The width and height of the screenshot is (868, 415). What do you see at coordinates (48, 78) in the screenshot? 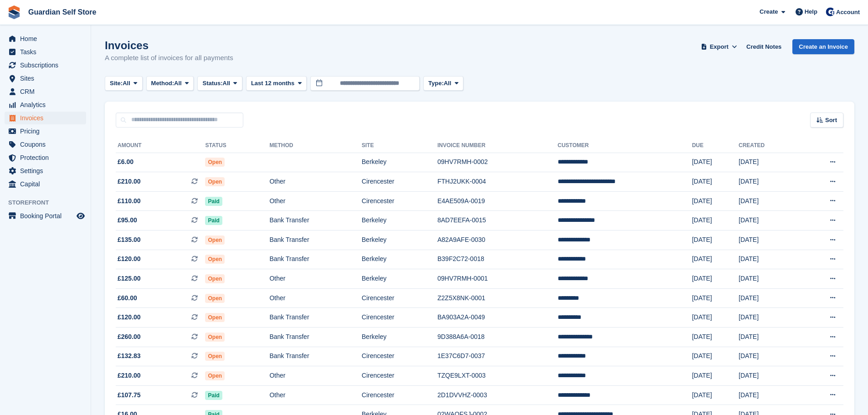
I see `span: Sites` at bounding box center [48, 78].